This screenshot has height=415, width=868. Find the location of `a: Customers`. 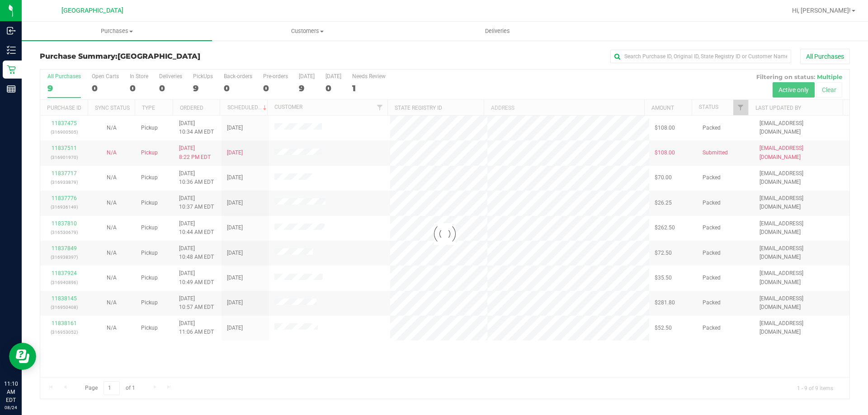

a: Customers is located at coordinates (307, 31).